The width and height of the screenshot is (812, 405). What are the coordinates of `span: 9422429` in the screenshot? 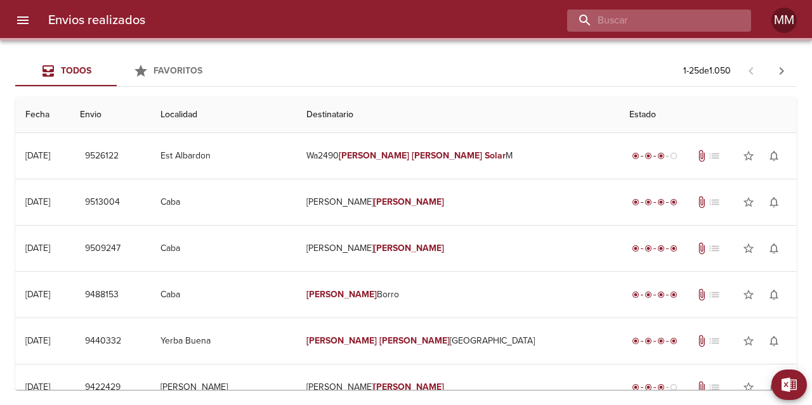 It's located at (103, 387).